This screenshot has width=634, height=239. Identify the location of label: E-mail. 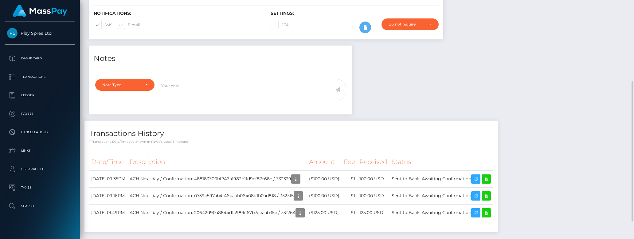
(128, 25).